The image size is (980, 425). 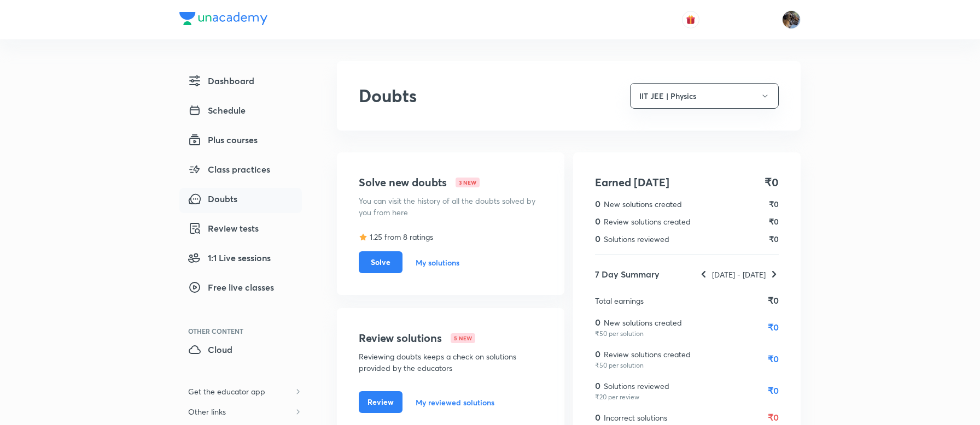 What do you see at coordinates (438, 262) in the screenshot?
I see `a: My solutions` at bounding box center [438, 262].